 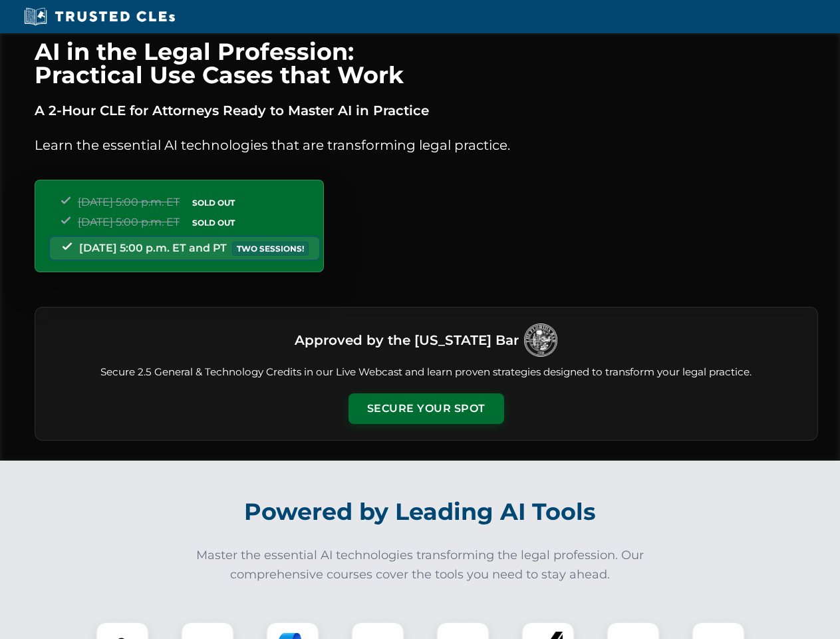 I want to click on p: A 2-Hour CLE for Attorneys Ready to Master AI in Practice, so click(x=427, y=111).